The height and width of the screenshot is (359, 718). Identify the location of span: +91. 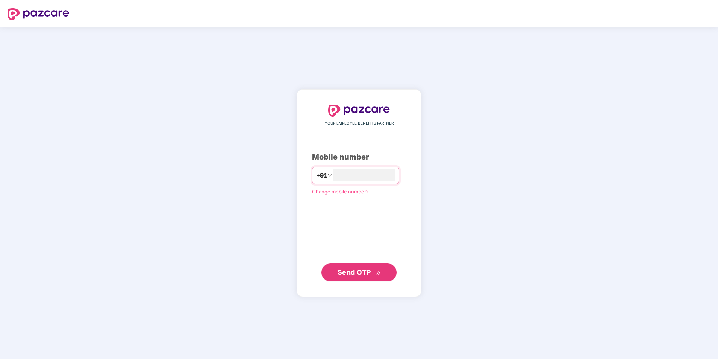
(322, 175).